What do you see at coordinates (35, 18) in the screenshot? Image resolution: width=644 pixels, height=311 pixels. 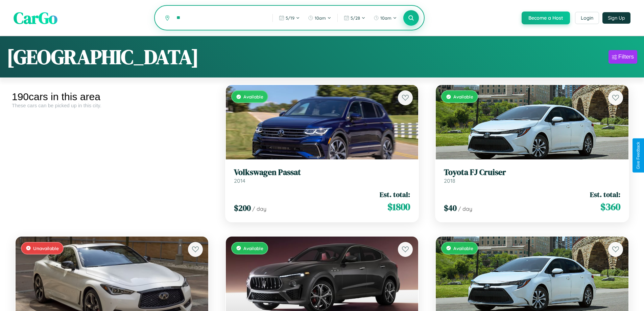 I see `span: CarGo` at bounding box center [35, 18].